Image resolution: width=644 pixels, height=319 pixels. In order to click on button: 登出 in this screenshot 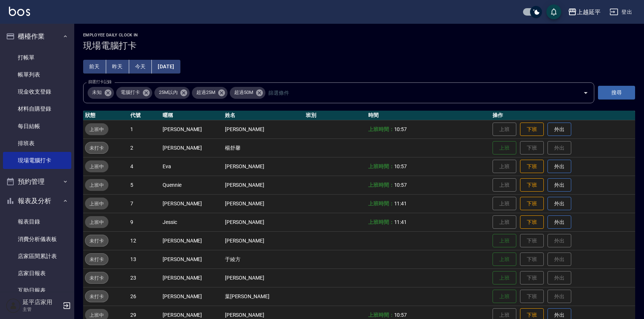, I will do `click(621, 12)`.